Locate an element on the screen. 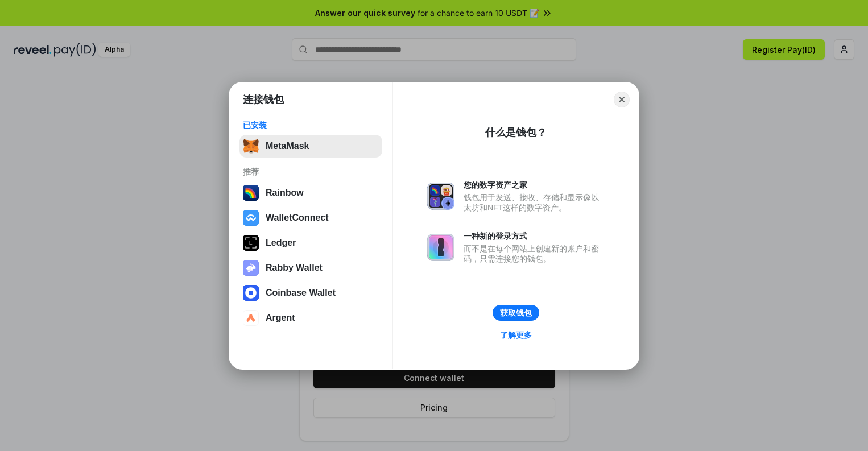 The image size is (868, 451). div: Argent is located at coordinates (280, 318).